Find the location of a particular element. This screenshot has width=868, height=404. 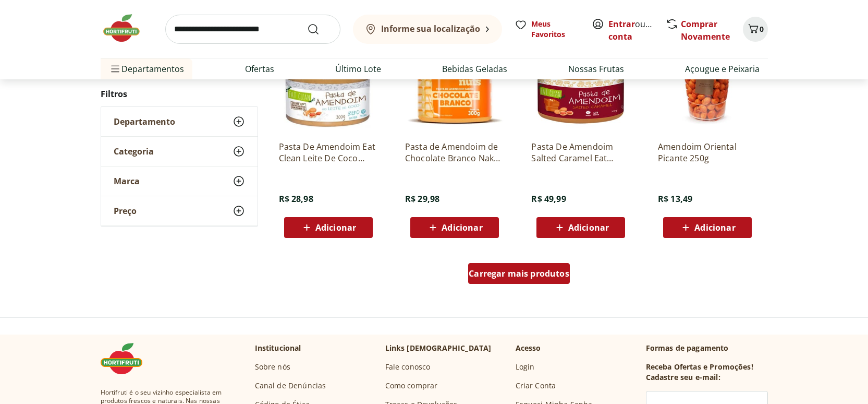

span: Departamentos is located at coordinates (147, 69).